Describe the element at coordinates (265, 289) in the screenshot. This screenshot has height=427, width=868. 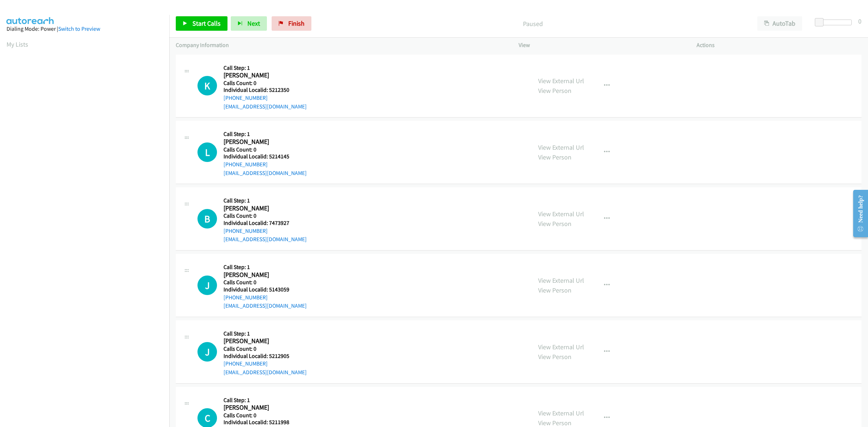
I see `h5: Individual Localid: 5143059` at that location.